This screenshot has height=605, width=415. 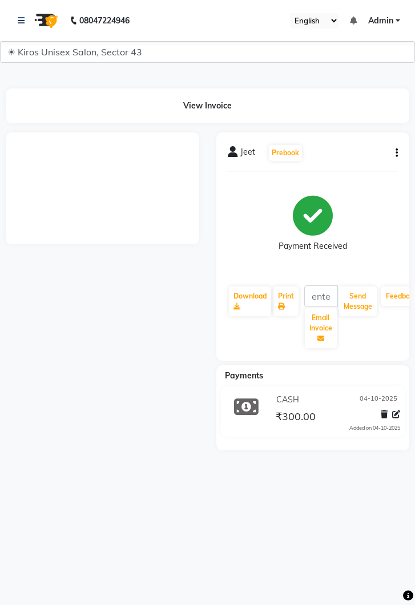 What do you see at coordinates (250, 301) in the screenshot?
I see `a: Download` at bounding box center [250, 301].